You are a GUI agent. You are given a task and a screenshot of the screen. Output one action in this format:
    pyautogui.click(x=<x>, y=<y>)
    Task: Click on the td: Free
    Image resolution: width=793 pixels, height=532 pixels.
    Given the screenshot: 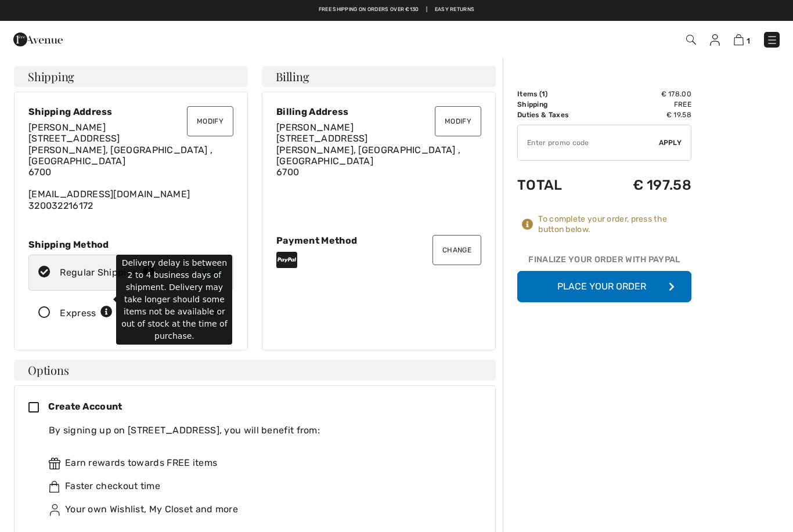 What is the action you would take?
    pyautogui.click(x=645, y=104)
    